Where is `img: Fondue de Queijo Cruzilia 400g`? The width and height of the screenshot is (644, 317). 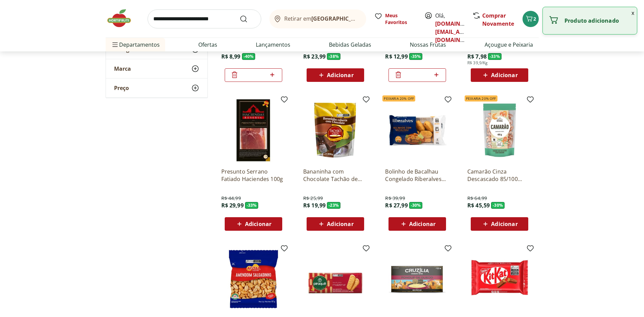
img: Fondue de Queijo Cruzilia 400g is located at coordinates (418, 279).